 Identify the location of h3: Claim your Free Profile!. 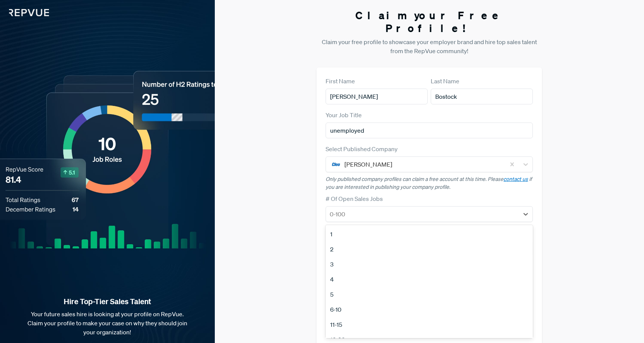
(430, 22).